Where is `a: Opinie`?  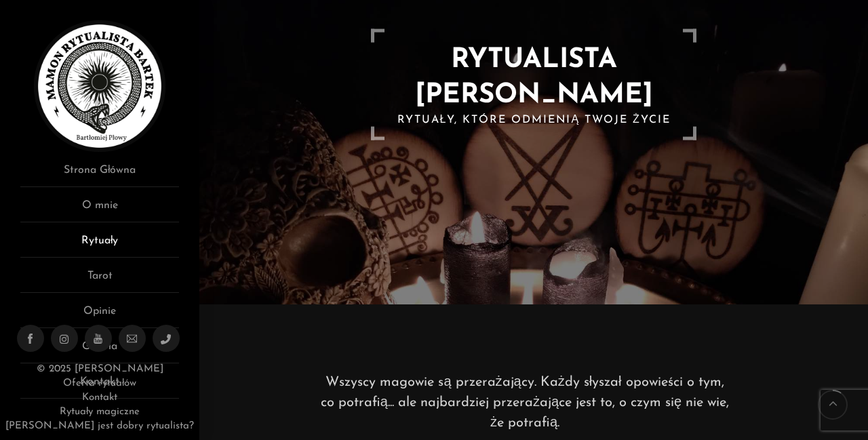 a: Opinie is located at coordinates (99, 315).